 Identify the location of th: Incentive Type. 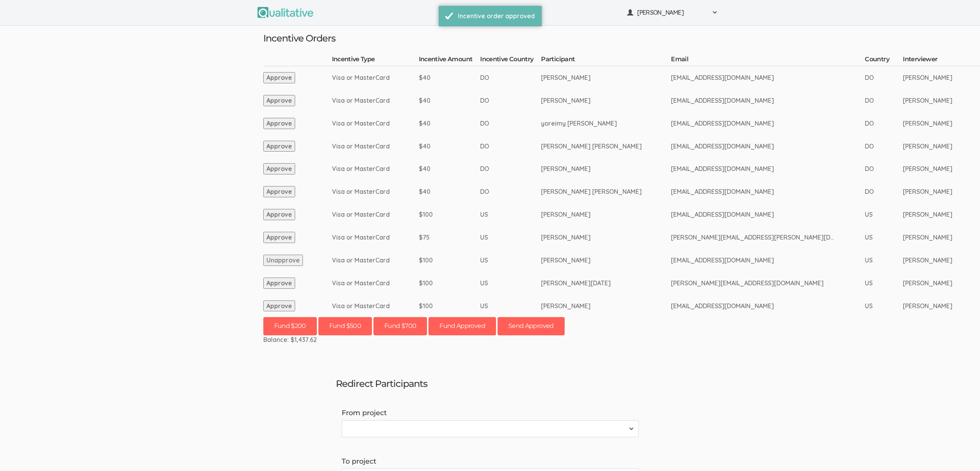
(375, 60).